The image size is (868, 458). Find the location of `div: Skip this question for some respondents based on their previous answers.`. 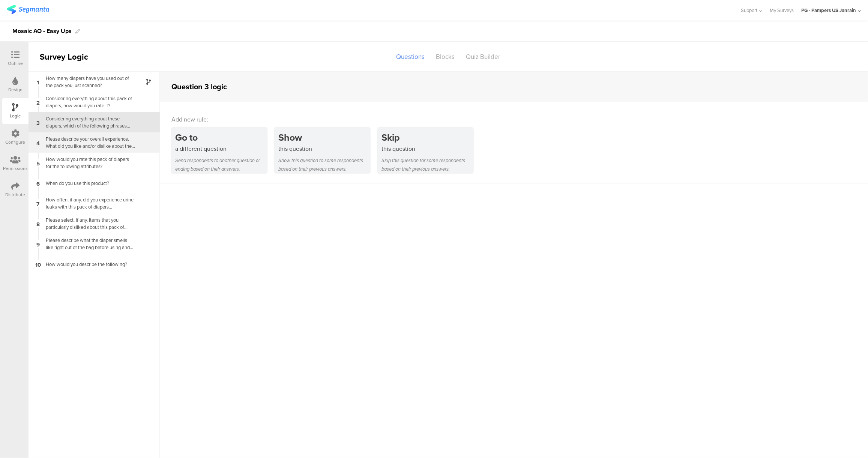

div: Skip this question for some respondents based on their previous answers. is located at coordinates (427, 165).